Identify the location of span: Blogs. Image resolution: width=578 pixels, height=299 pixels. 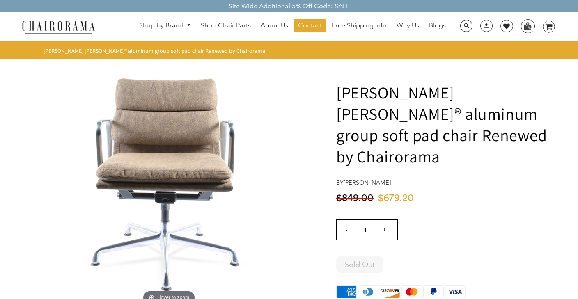
(437, 25).